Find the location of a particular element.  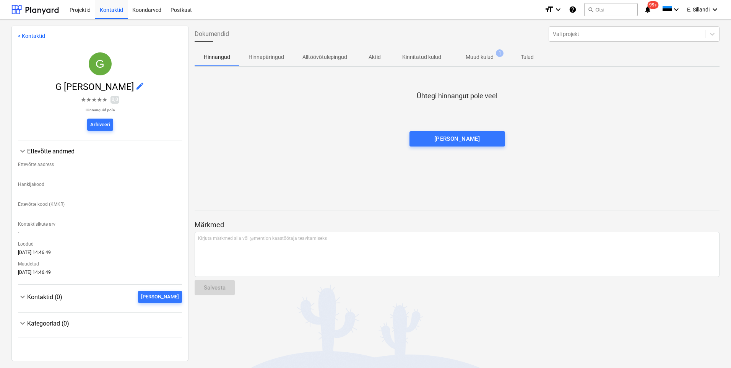

span: Dokumendid is located at coordinates (212, 34).